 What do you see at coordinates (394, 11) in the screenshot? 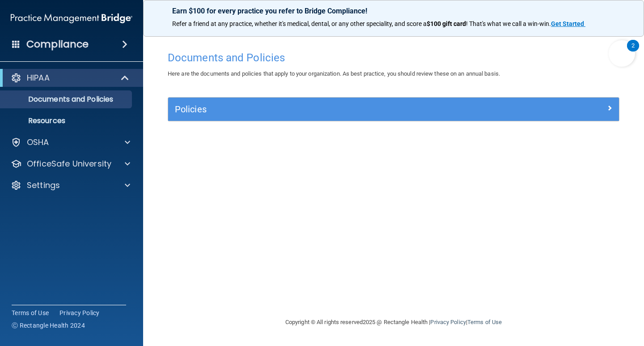
I see `p: Earn $100 for every practice you refer to Bridge Compliance!` at bounding box center [394, 11].